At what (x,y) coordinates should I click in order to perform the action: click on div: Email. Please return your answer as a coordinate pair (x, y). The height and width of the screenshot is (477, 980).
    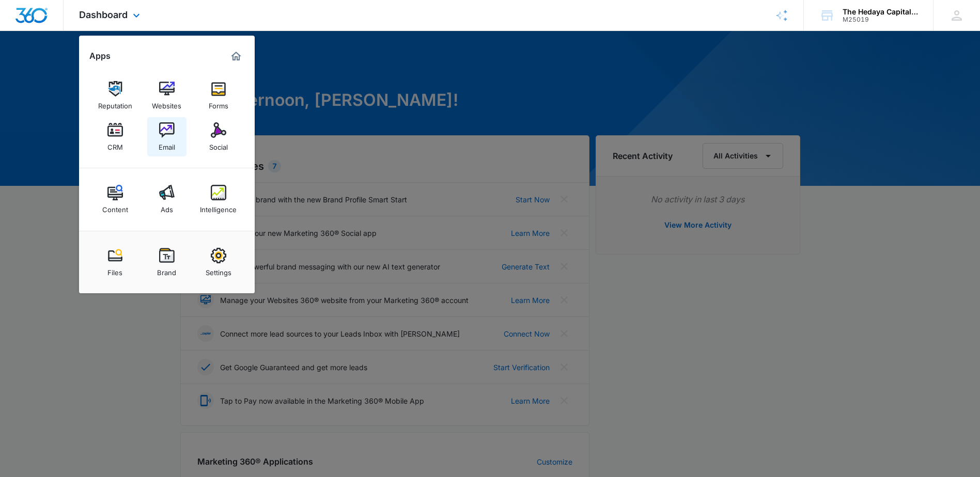
    Looking at the image, I should click on (166, 145).